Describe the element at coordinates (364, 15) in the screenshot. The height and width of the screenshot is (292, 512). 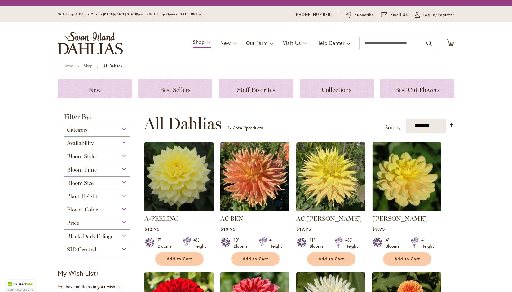
I see `span: Subscribe` at that location.